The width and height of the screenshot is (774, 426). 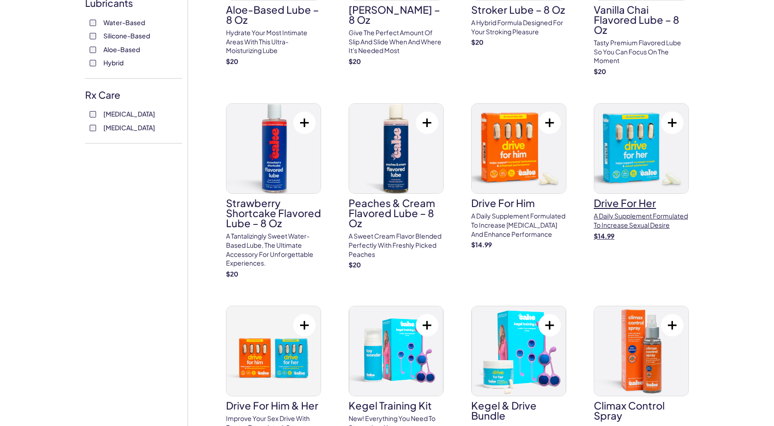 I want to click on img: drive for him & her, so click(x=274, y=351).